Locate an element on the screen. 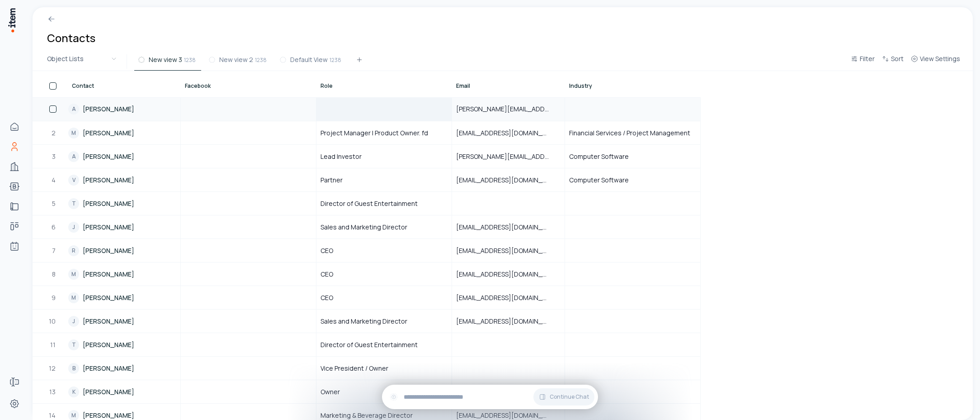 This screenshot has height=420, width=980. span: Industry is located at coordinates (581, 85).